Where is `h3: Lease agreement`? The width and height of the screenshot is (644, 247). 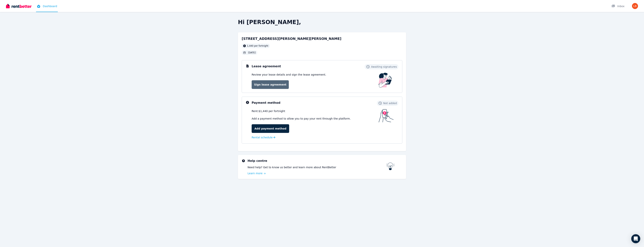
h3: Lease agreement is located at coordinates (266, 67).